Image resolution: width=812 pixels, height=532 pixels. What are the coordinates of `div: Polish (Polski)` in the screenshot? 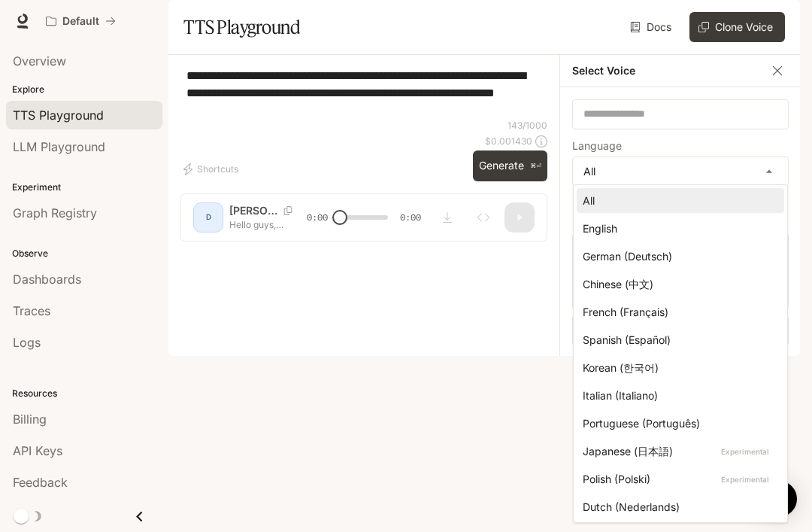 It's located at (678, 478).